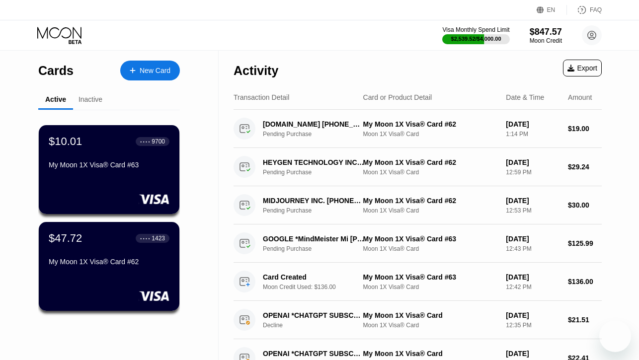 The width and height of the screenshot is (639, 360). Describe the element at coordinates (580, 97) in the screenshot. I see `div: Amount` at that location.